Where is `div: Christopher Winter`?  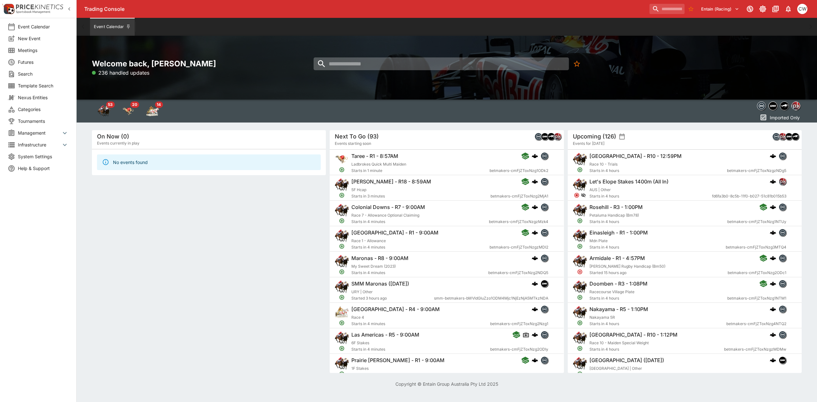 div: Christopher Winter is located at coordinates (802, 9).